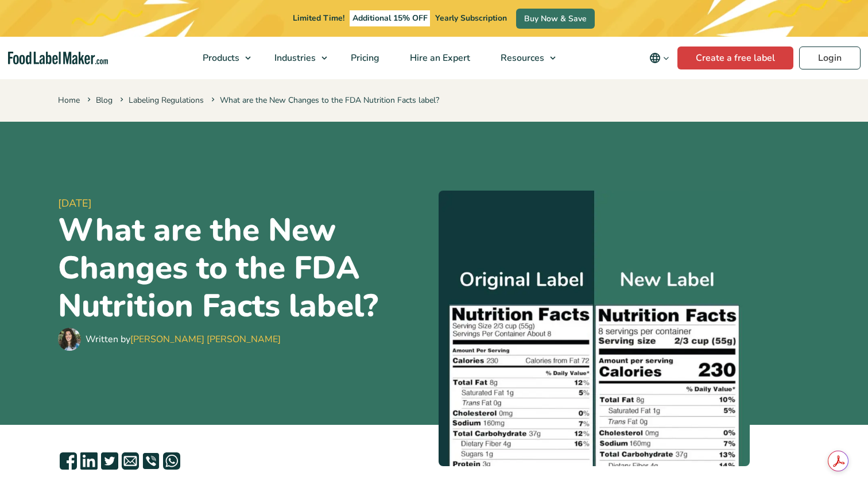 This screenshot has height=492, width=868. I want to click on span: Yearly Subscription, so click(471, 18).